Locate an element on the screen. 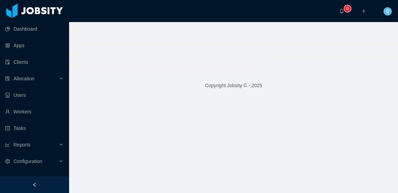 The width and height of the screenshot is (398, 193). sup: 0 is located at coordinates (347, 9).